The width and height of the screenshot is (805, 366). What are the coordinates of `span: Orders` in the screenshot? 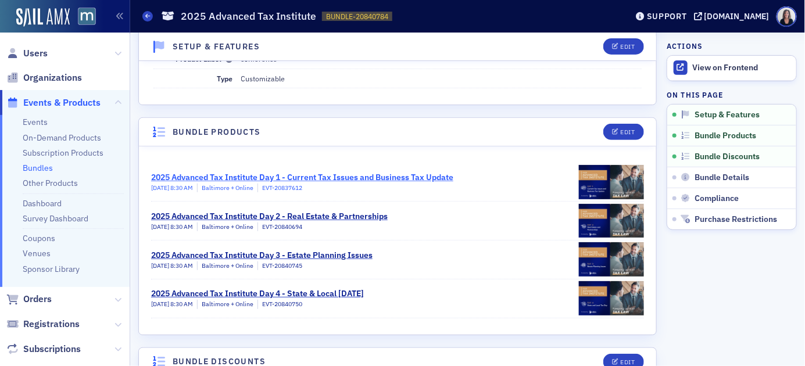 It's located at (37, 299).